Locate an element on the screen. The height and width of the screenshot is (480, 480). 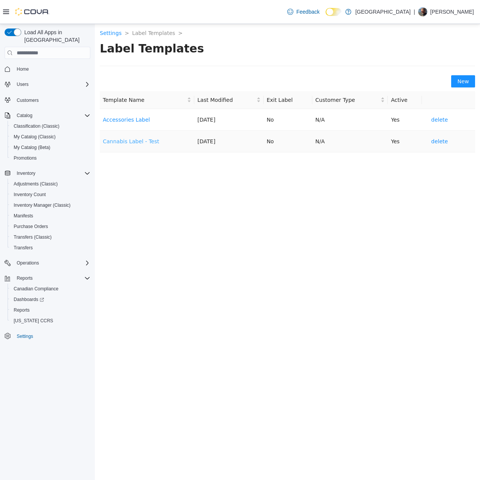
h2: Label Templates is located at coordinates (193, 25).